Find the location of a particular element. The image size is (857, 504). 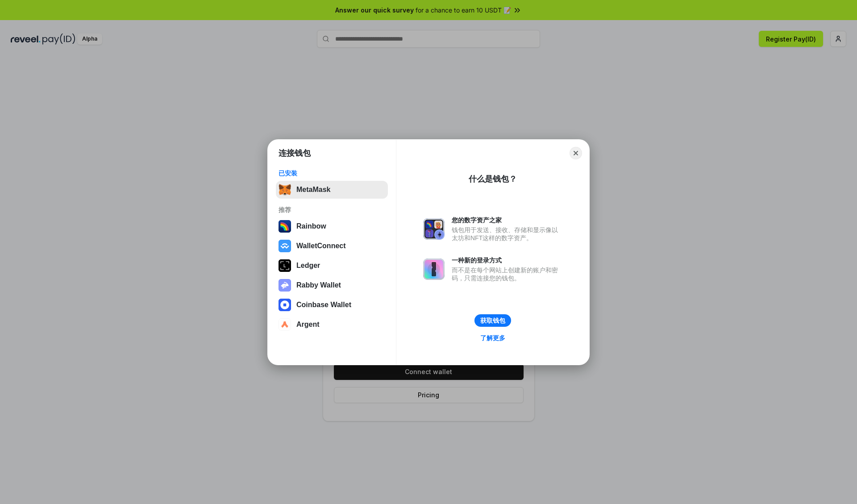

button: Rainbow is located at coordinates (331, 226).